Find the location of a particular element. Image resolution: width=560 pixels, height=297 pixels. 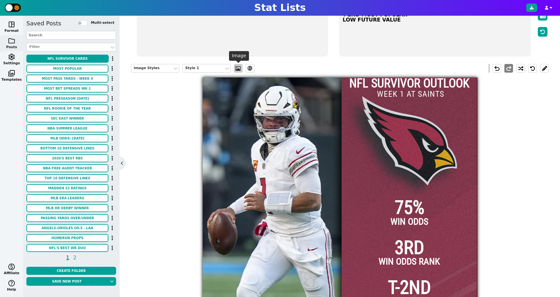

button: MLB ERA Leaders is located at coordinates (67, 198).